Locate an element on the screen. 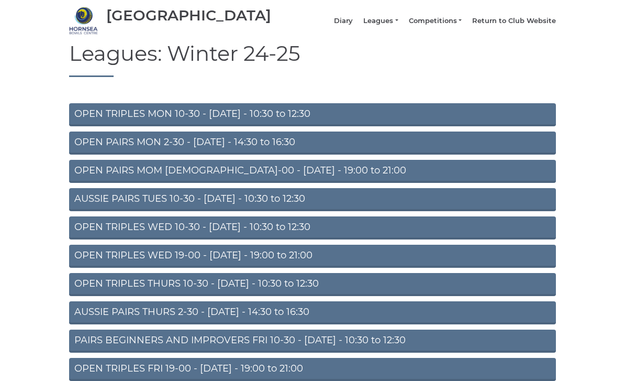 The height and width of the screenshot is (381, 625). a: Leagues is located at coordinates (381, 21).